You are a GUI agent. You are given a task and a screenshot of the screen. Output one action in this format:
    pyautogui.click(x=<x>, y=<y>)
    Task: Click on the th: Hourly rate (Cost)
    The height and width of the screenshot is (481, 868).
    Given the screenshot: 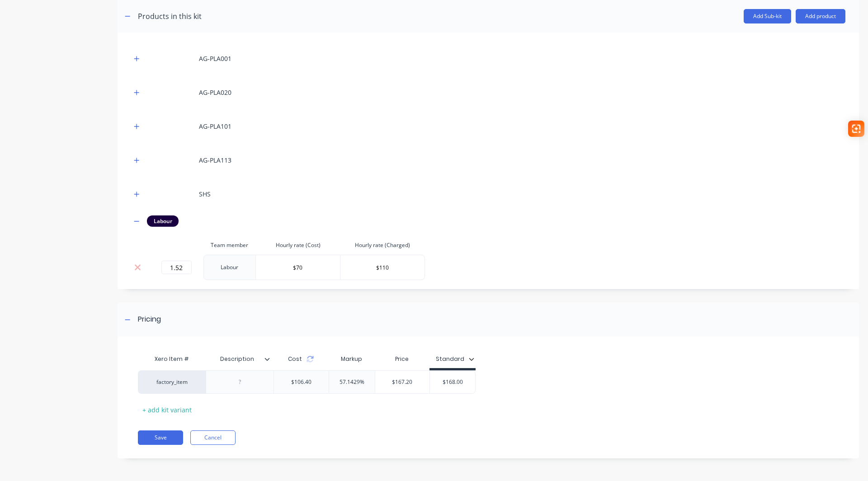 What is the action you would take?
    pyautogui.click(x=298, y=245)
    